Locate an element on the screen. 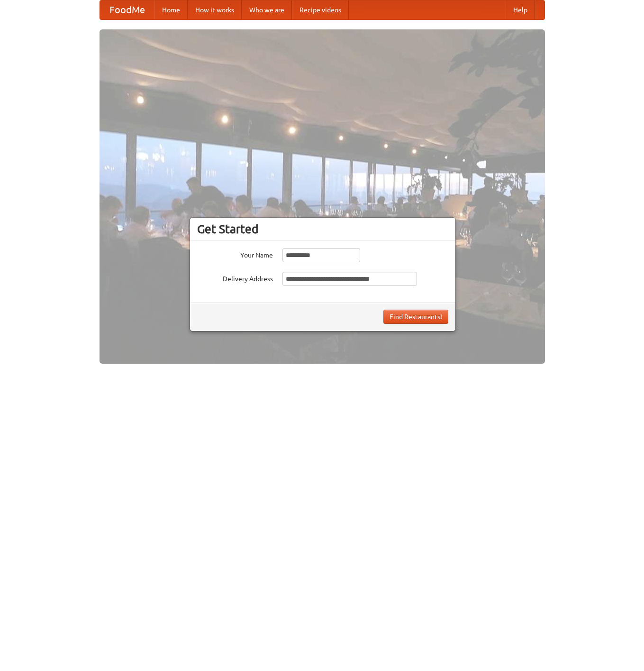  label: Your Name is located at coordinates (235, 253).